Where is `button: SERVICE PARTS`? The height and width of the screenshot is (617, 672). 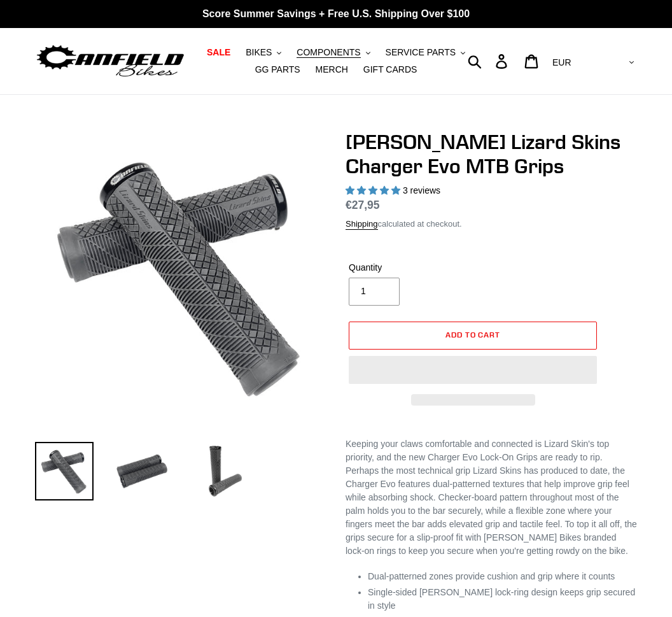 button: SERVICE PARTS is located at coordinates (425, 52).